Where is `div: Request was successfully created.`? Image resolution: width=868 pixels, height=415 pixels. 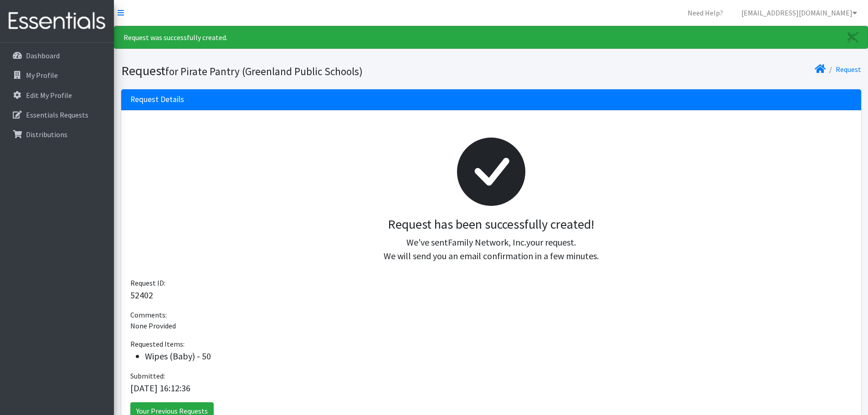 div: Request was successfully created. is located at coordinates (491, 37).